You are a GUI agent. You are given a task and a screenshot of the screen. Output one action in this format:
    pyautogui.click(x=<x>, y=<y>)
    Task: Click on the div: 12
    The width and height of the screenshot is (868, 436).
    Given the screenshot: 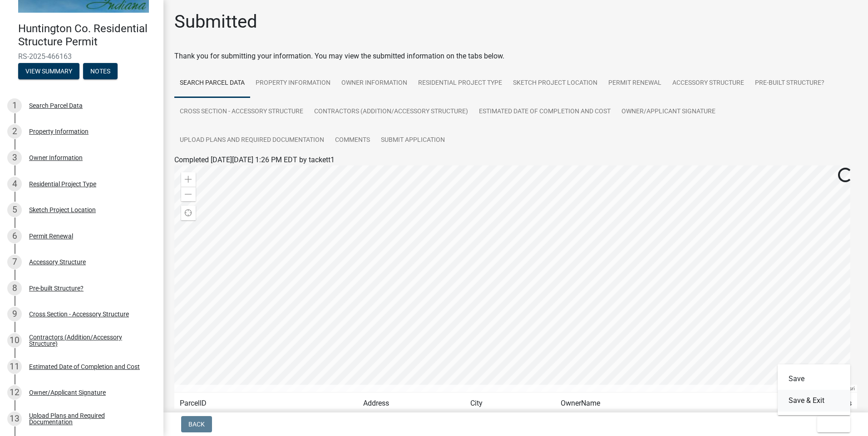 What is the action you would take?
    pyautogui.click(x=15, y=393)
    